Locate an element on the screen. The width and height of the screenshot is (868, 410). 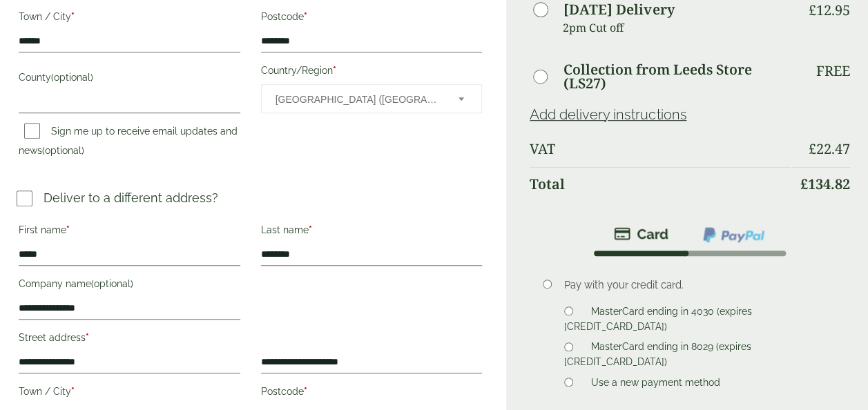
p: Deliver to a different address? is located at coordinates (130, 197).